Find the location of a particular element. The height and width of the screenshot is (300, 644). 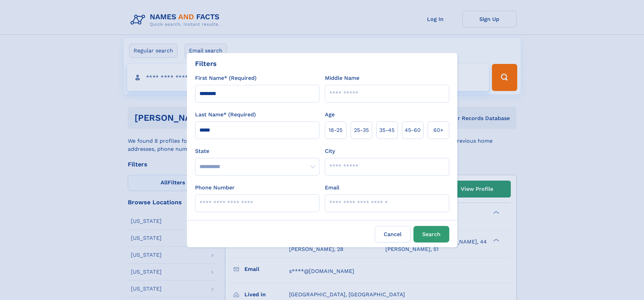

span: 45‑60 is located at coordinates (413, 130).